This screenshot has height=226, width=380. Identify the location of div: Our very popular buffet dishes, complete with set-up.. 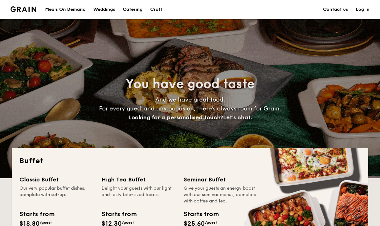
(57, 195).